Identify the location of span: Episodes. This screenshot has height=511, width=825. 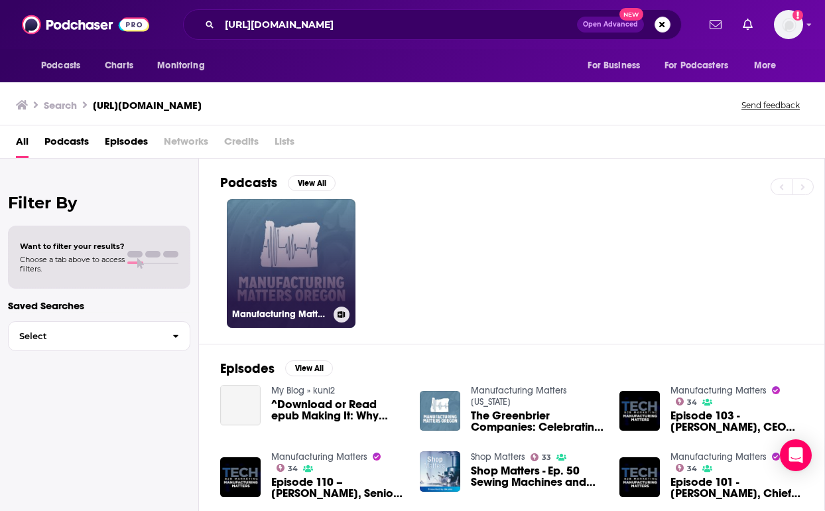
(126, 144).